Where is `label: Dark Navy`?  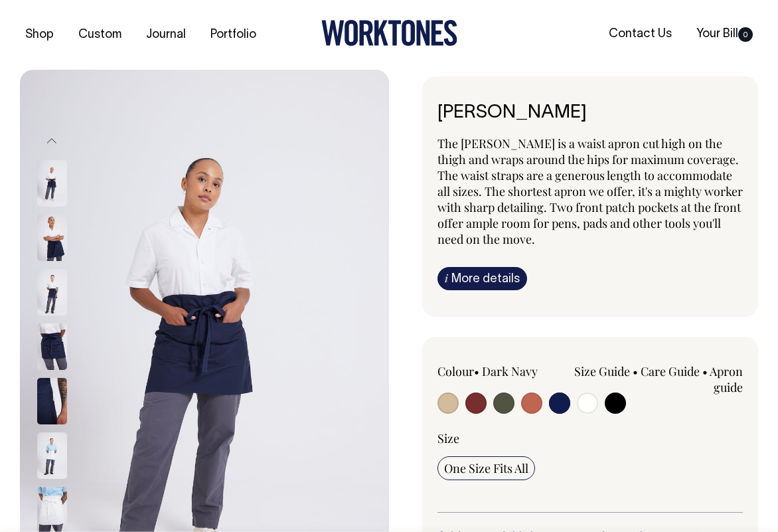 label: Dark Navy is located at coordinates (510, 371).